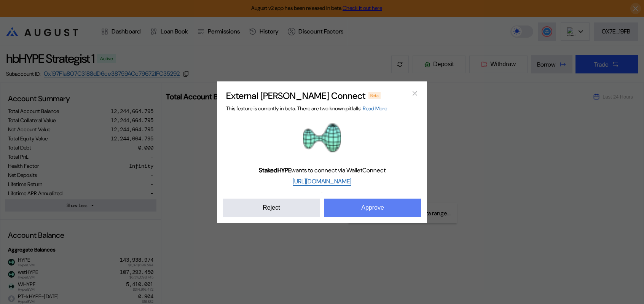  What do you see at coordinates (306, 108) in the screenshot?
I see `span: This feature is currently in beta. There are two known pitfalls:` at bounding box center [306, 108].